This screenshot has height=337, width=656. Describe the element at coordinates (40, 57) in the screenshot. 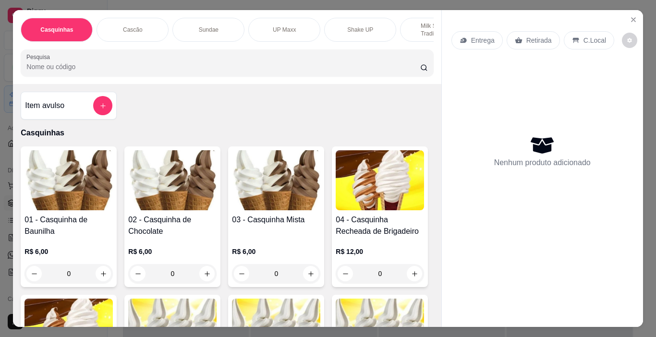

I see `label: Pesquisa` at that location.